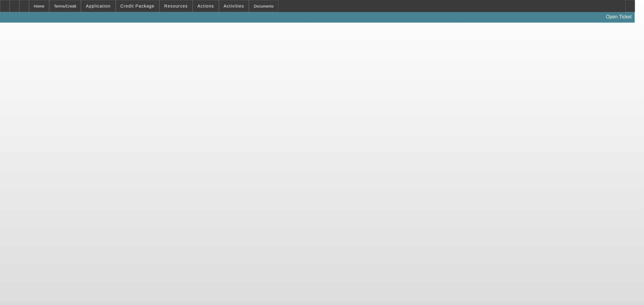 The image size is (644, 305). I want to click on button: Resources, so click(176, 6).